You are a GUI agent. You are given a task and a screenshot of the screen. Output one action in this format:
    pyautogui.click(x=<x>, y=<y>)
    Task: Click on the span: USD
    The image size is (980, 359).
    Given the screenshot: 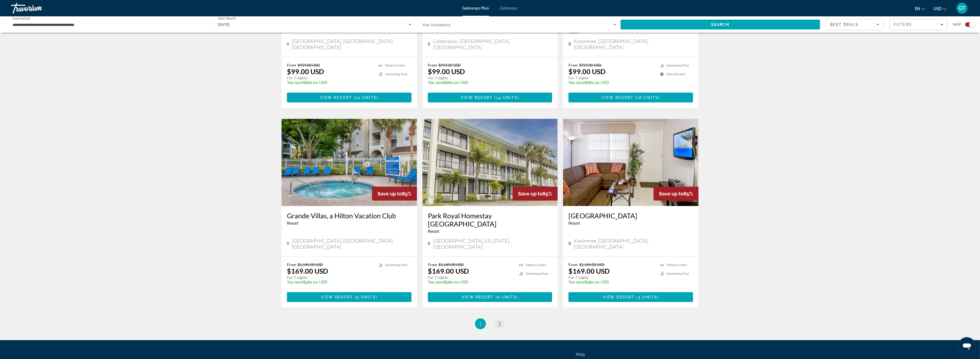 What is the action you would take?
    pyautogui.click(x=938, y=9)
    